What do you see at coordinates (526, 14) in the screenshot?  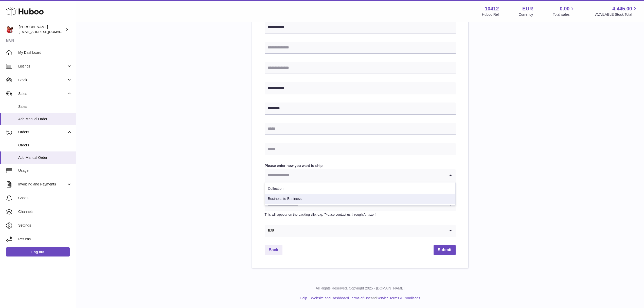 I see `div: Currency` at bounding box center [526, 14].